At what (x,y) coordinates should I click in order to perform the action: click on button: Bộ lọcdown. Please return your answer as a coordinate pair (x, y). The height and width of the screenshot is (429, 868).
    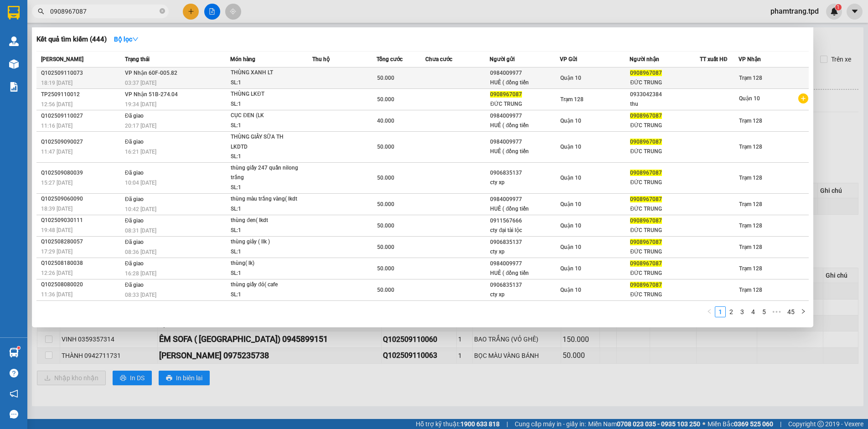
    Looking at the image, I should click on (127, 39).